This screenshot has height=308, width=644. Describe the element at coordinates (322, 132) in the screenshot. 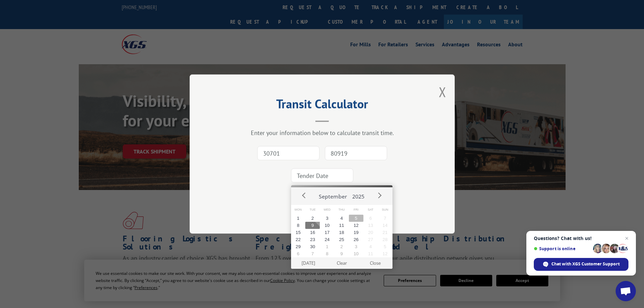

I see `div: Enter your information below to calculate transit time.` at that location.